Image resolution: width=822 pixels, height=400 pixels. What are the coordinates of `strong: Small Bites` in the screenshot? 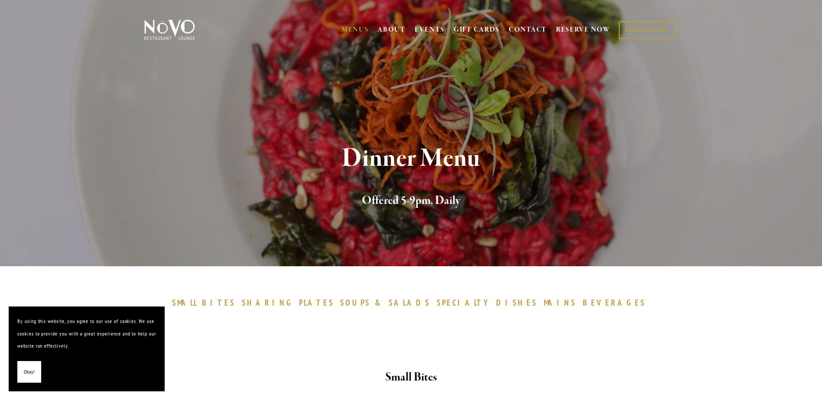 It's located at (411, 378).